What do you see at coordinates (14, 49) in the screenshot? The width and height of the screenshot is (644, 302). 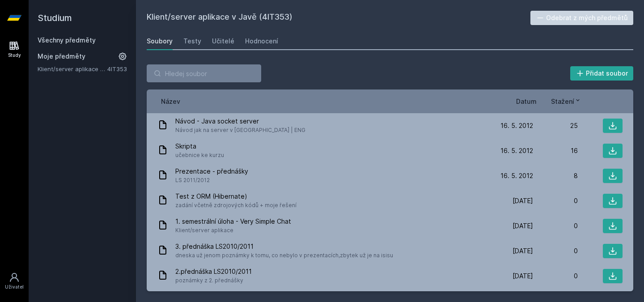 I see `a: Study` at bounding box center [14, 49].